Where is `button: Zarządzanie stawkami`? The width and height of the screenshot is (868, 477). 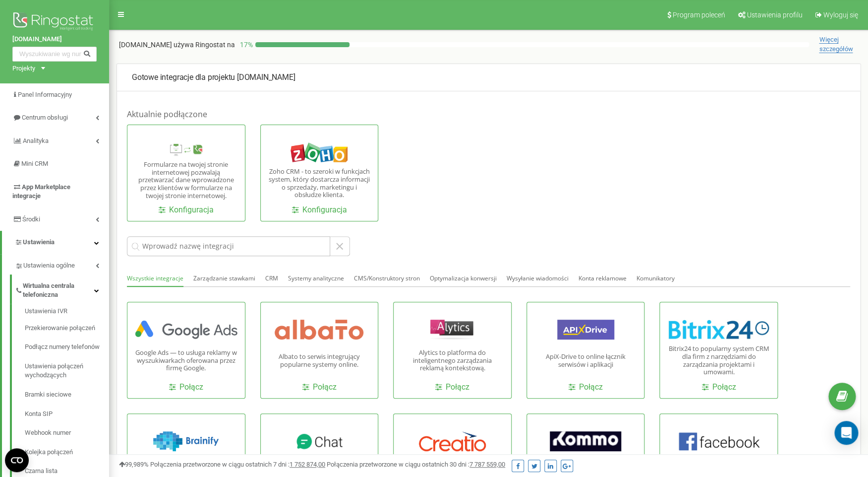 button: Zarządzanie stawkami is located at coordinates (225, 278).